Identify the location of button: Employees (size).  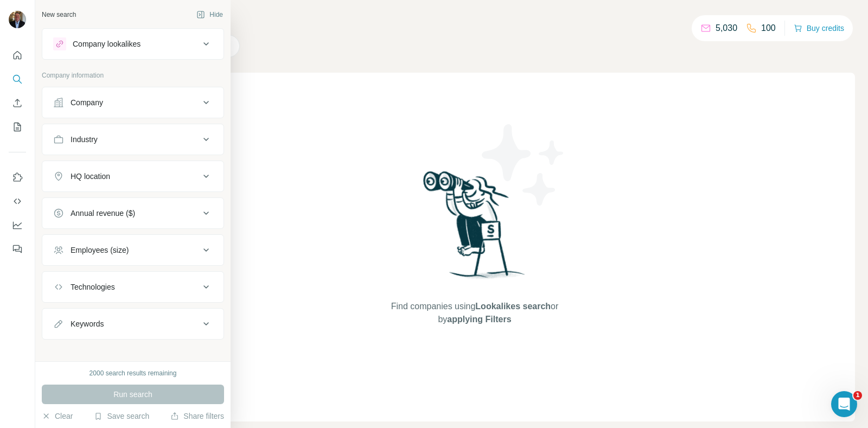
(133, 250).